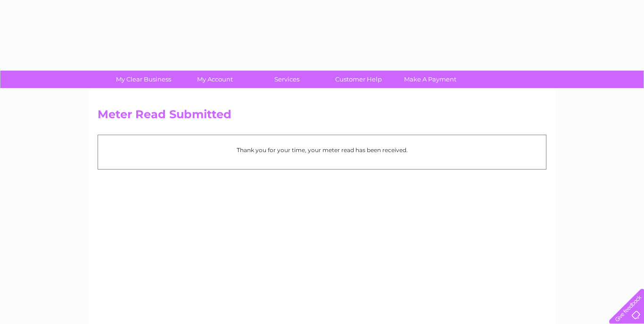  Describe the element at coordinates (286, 79) in the screenshot. I see `a: Services` at that location.